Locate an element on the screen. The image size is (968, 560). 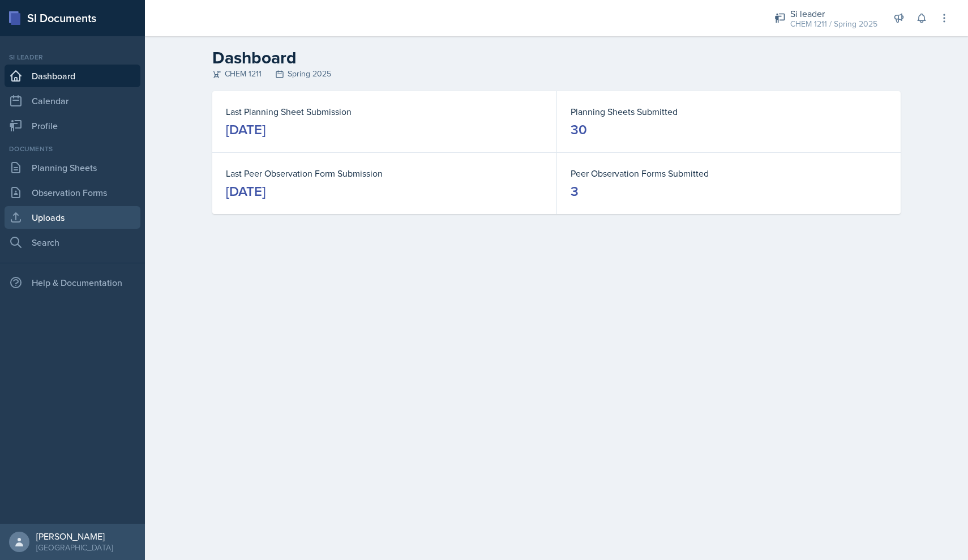
dt: Planning Sheets Submitted is located at coordinates (729, 112).